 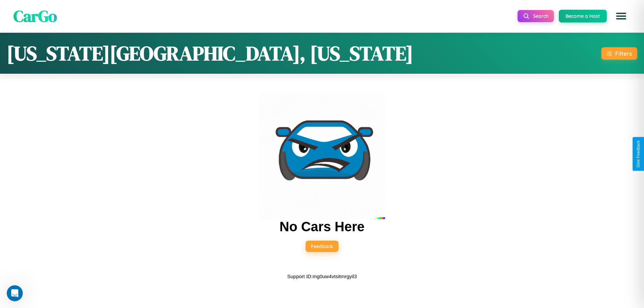 I want to click on button: Filters, so click(x=619, y=54).